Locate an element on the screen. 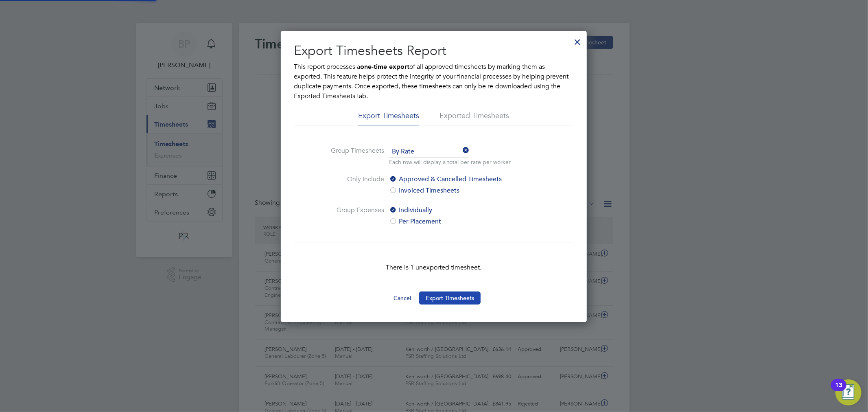  label: Per Placement is located at coordinates (457, 221).